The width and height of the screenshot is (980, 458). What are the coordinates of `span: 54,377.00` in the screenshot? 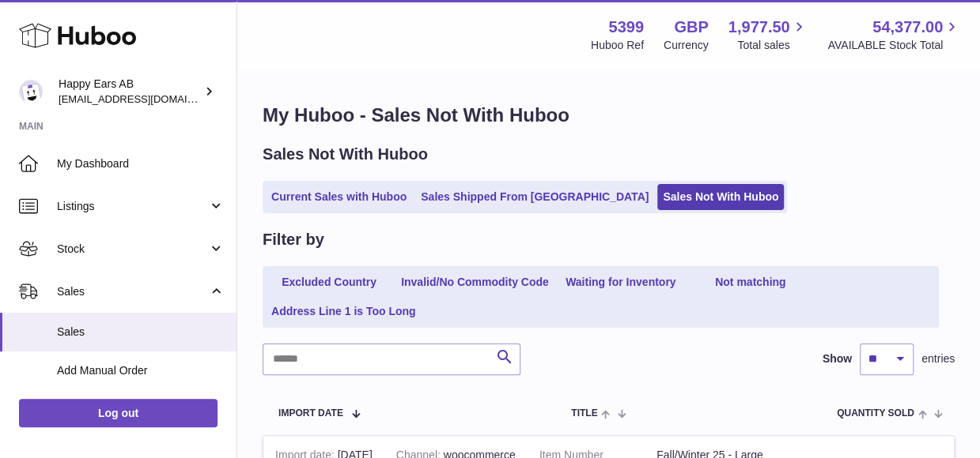 It's located at (907, 27).